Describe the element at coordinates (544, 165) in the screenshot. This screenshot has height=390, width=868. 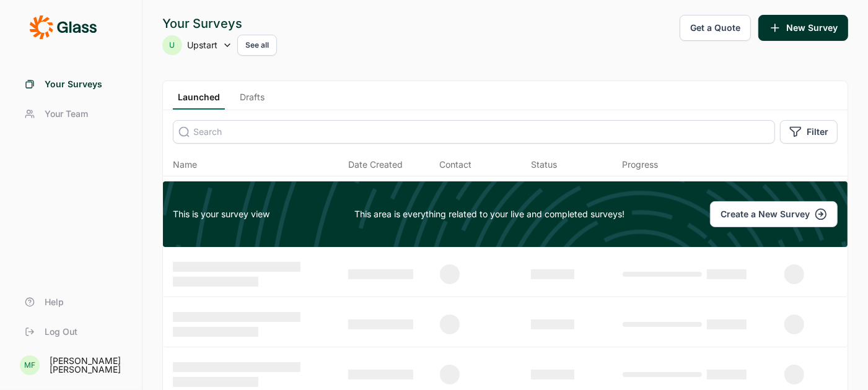
I see `div: Status` at that location.